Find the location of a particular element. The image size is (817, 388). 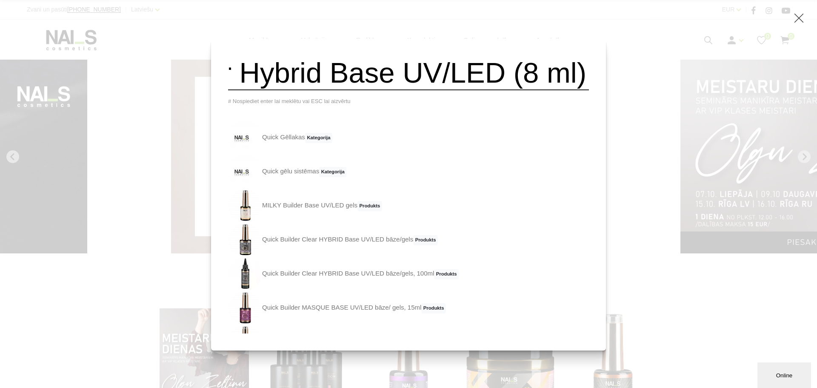

a: Quick Builder MASQUE BASE UV/LED bāze/ gels, 15mlProdukts is located at coordinates (337, 308).